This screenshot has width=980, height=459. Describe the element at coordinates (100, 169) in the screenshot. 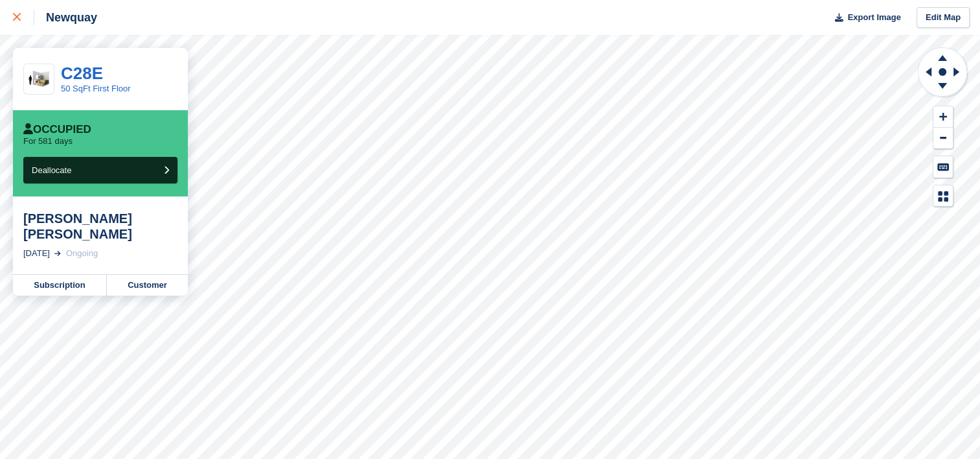

I see `button: Deallocate` at that location.